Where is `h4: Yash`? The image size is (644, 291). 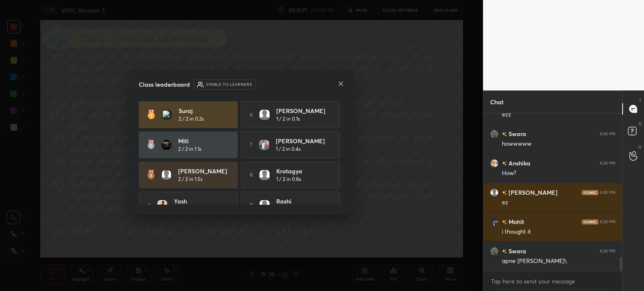 h4: Yash is located at coordinates (200, 201).